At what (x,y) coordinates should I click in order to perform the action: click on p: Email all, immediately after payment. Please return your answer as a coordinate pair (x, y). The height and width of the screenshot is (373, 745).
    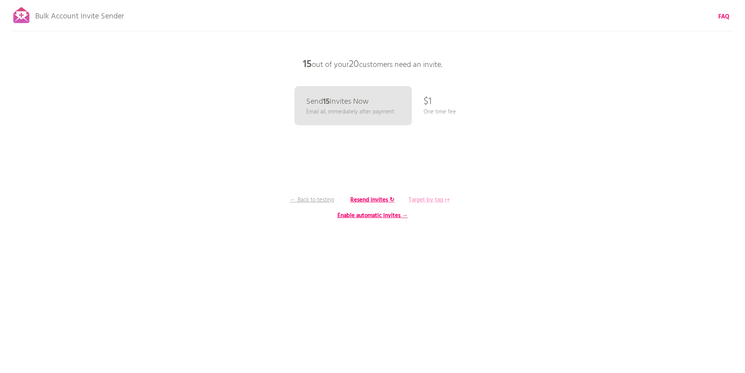
    Looking at the image, I should click on (350, 112).